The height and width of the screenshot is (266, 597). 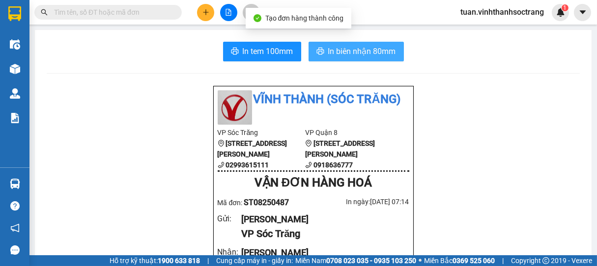 I want to click on span: In tem 100mm, so click(x=268, y=51).